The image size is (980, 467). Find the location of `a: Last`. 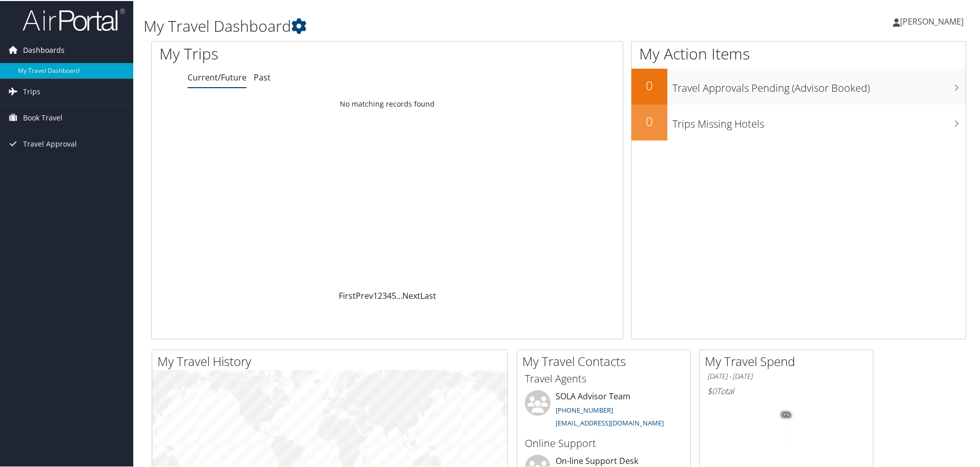

a: Last is located at coordinates (428, 294).